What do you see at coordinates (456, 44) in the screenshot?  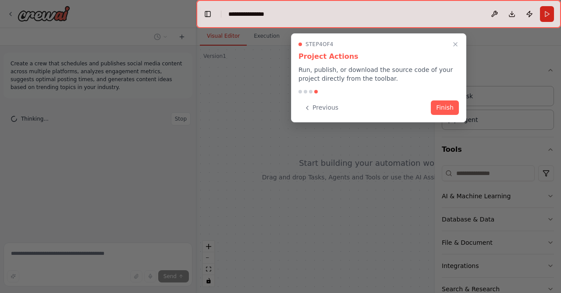 I see `button: Close walkthrough` at bounding box center [456, 44].